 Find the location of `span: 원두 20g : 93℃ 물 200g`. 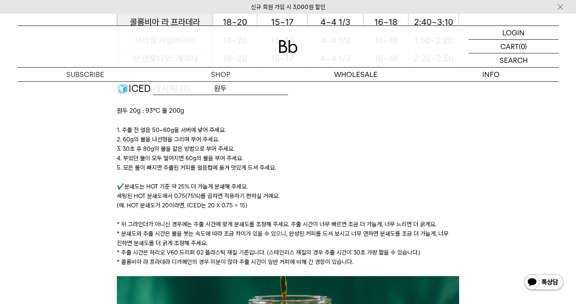

span: 원두 20g : 93℃ 물 200g is located at coordinates (151, 110).